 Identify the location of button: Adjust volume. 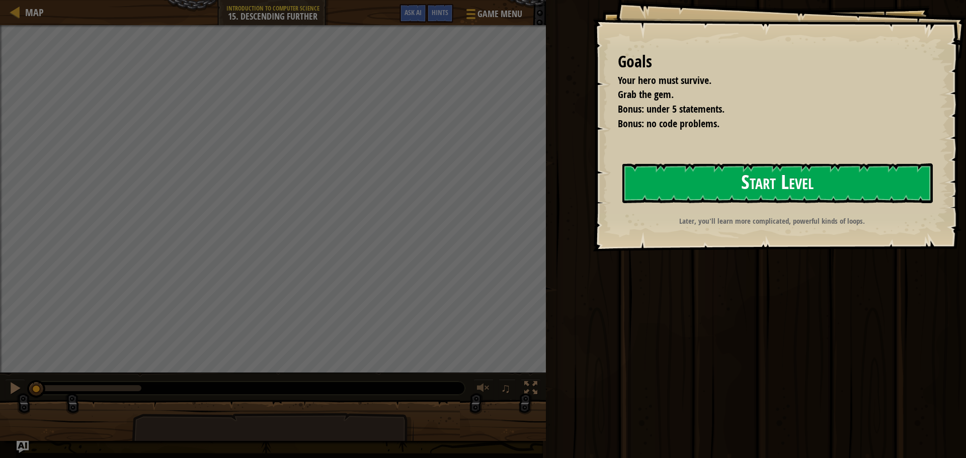
(484, 390).